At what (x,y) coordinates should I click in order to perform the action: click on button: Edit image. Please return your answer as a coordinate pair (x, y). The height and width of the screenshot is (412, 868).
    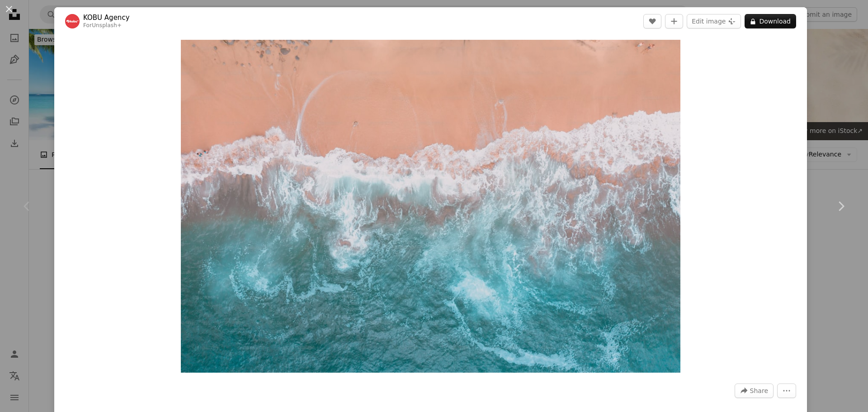
    Looking at the image, I should click on (714, 22).